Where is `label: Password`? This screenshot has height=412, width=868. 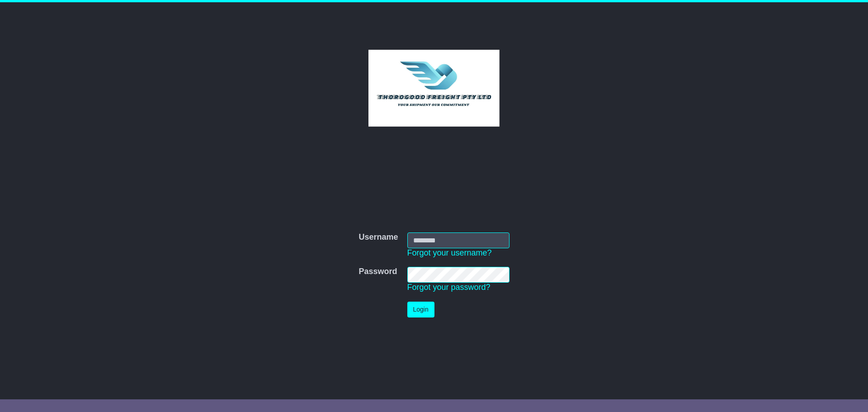 label: Password is located at coordinates (377, 272).